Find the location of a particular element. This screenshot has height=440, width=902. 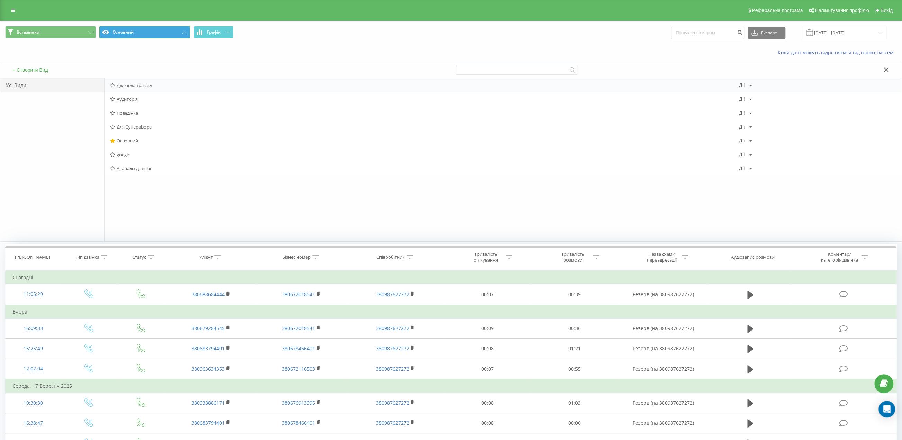

div: Open Intercom Messenger is located at coordinates (887, 409).